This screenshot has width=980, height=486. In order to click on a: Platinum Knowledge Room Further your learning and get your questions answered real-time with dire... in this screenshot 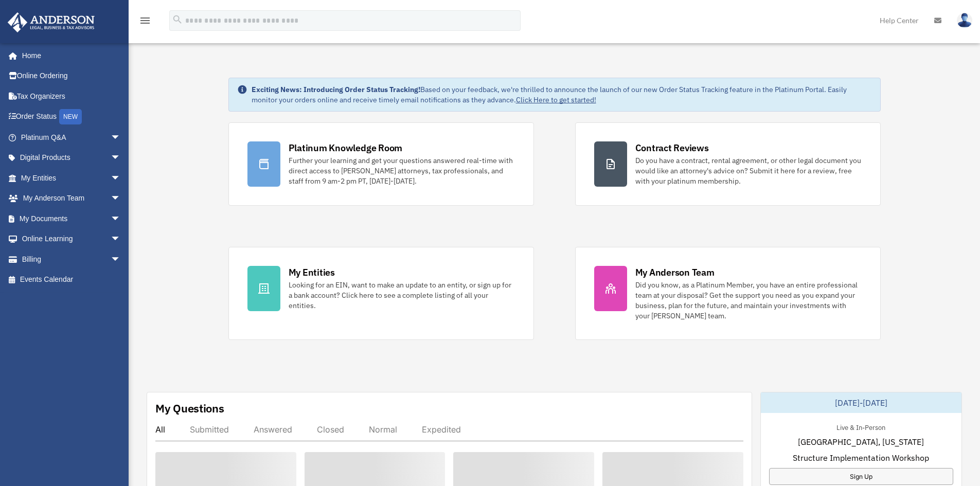, I will do `click(381, 164)`.